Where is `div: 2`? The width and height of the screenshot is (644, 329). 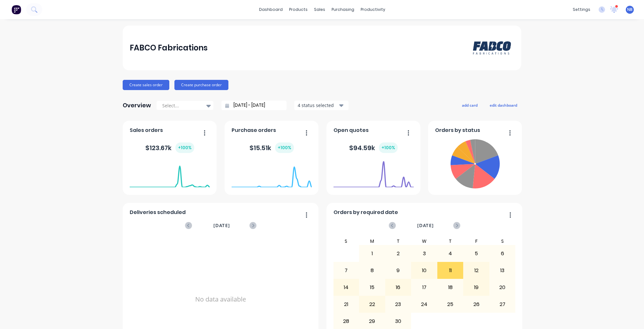 div: 2 is located at coordinates (398, 253).